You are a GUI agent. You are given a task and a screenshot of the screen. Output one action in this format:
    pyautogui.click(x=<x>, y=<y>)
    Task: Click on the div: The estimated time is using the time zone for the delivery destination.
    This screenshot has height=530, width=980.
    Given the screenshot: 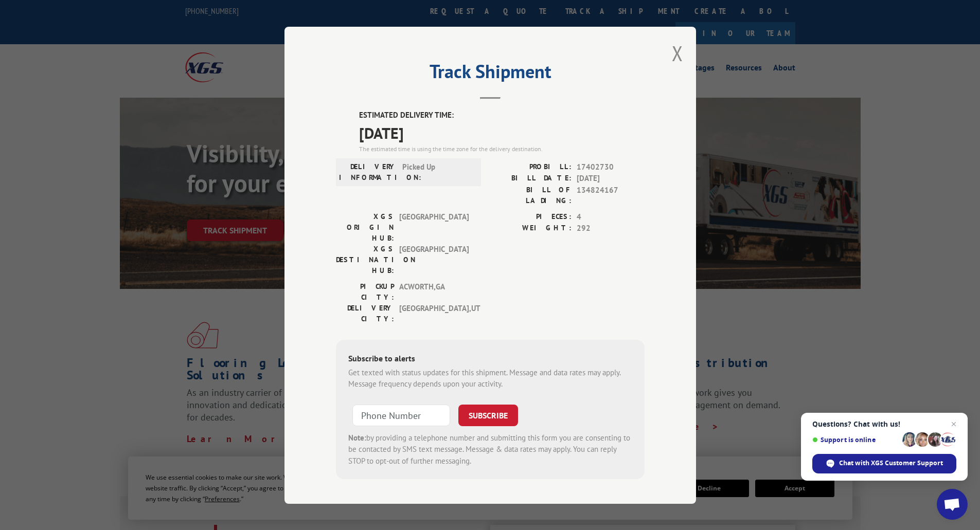 What is the action you would take?
    pyautogui.click(x=501, y=149)
    